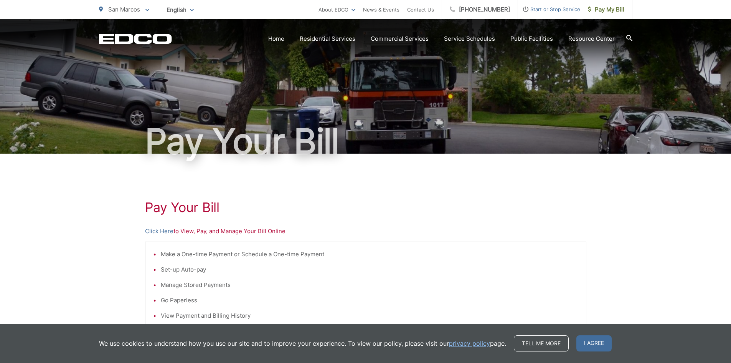  I want to click on a: About EDCO, so click(337, 10).